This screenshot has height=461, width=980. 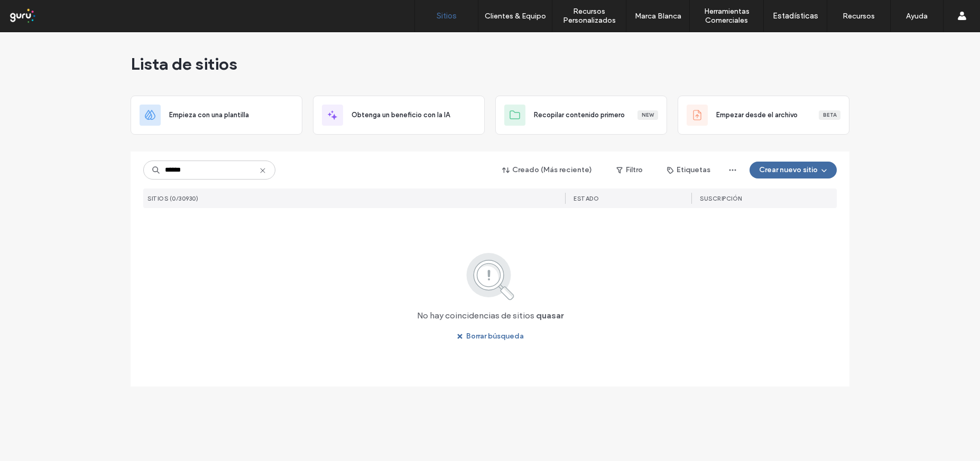 What do you see at coordinates (401, 115) in the screenshot?
I see `span: Obtenga un beneficio con la IA` at bounding box center [401, 115].